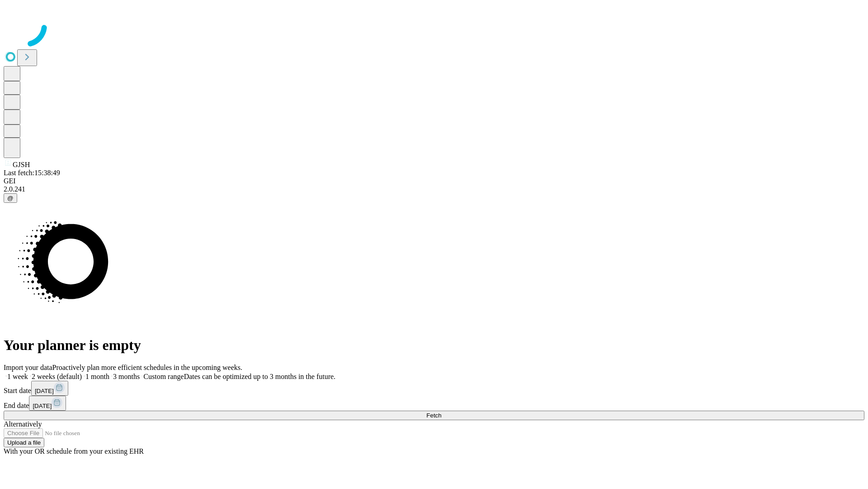 The width and height of the screenshot is (868, 489). Describe the element at coordinates (31, 173) in the screenshot. I see `span: Last fetch: 15:38:49` at that location.